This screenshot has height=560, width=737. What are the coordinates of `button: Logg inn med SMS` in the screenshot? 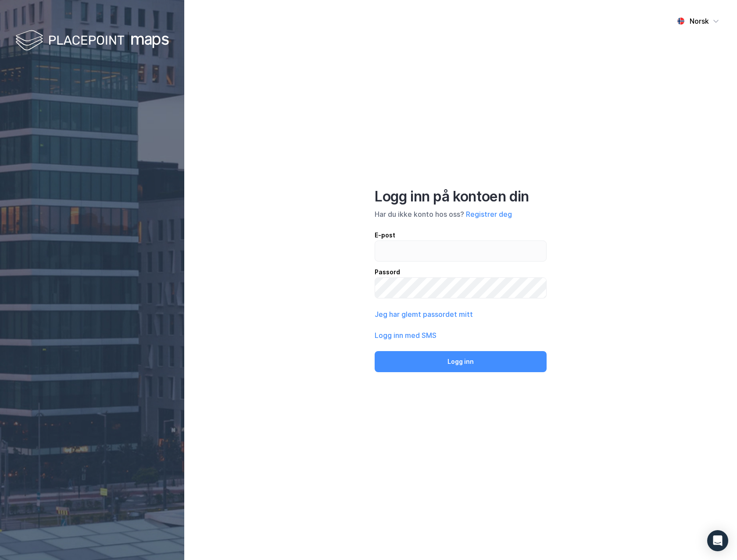 It's located at (405, 335).